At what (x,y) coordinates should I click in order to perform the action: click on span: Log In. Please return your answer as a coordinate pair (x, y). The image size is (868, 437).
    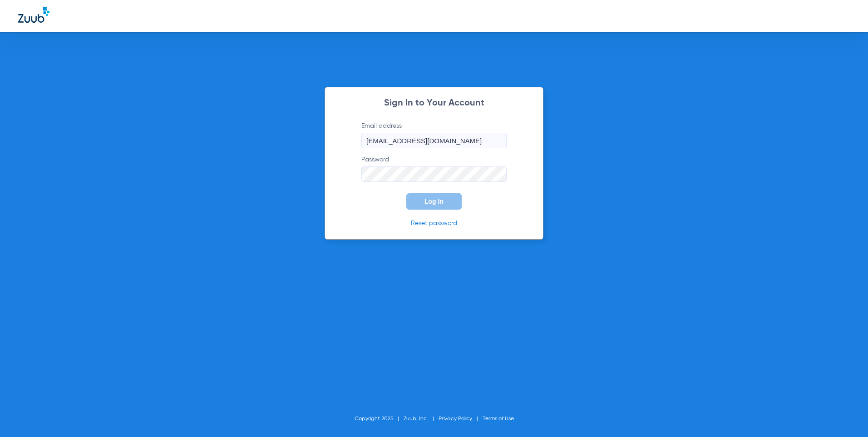
    Looking at the image, I should click on (434, 201).